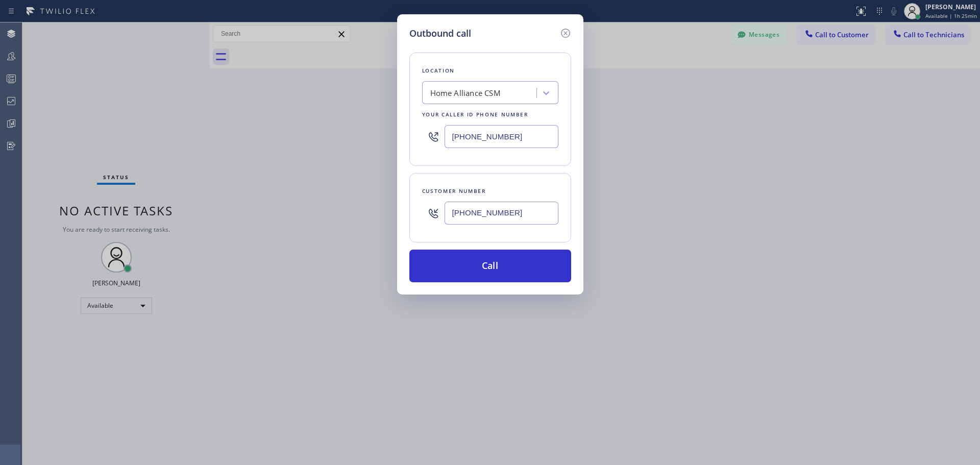 The image size is (980, 465). I want to click on h5: Outbound call, so click(440, 33).